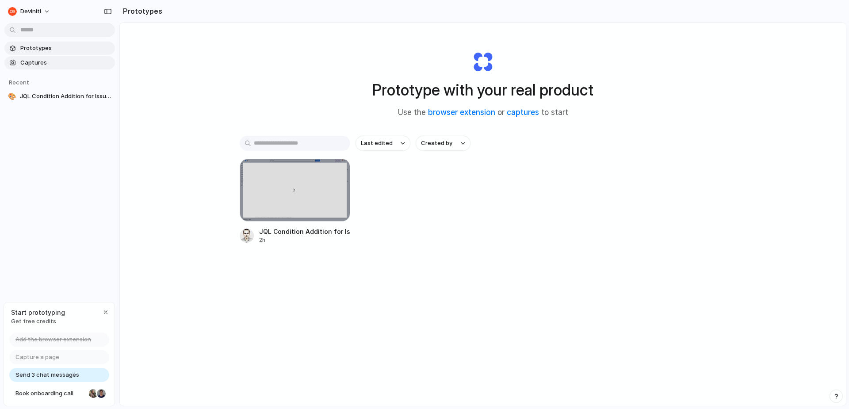 The height and width of the screenshot is (409, 849). Describe the element at coordinates (60, 48) in the screenshot. I see `a: Prototypes` at that location.